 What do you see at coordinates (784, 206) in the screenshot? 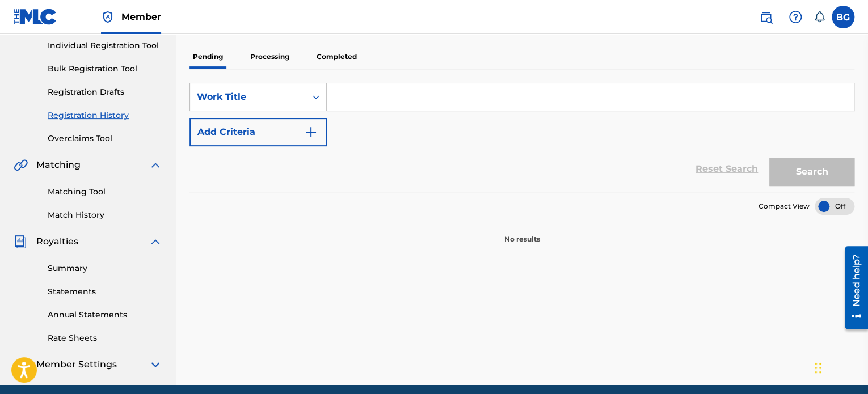
I see `span: Compact View` at bounding box center [784, 206].